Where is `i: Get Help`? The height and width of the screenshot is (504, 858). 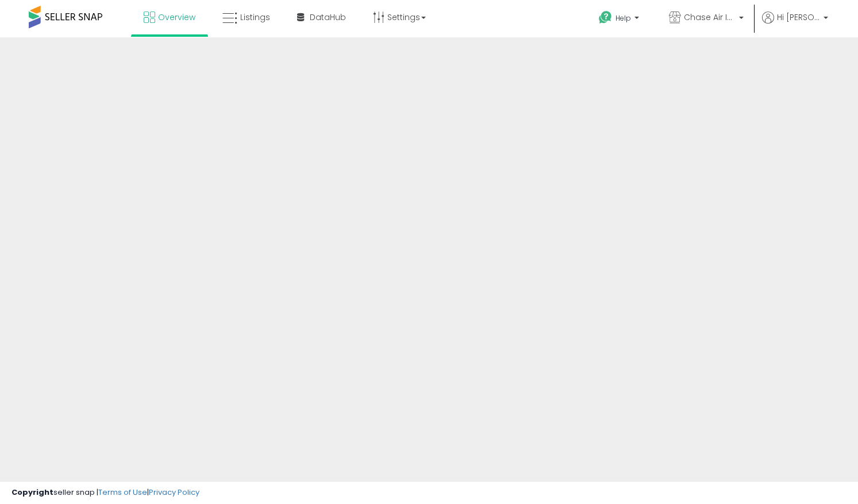 i: Get Help is located at coordinates (605, 18).